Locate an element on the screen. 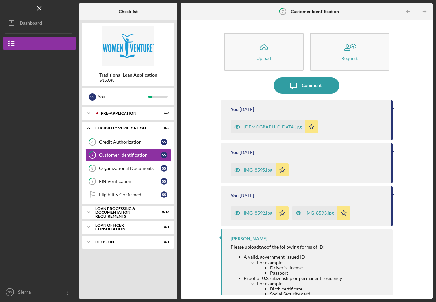 This screenshot has height=302, width=436. div: Credit Authorization is located at coordinates (130, 142).